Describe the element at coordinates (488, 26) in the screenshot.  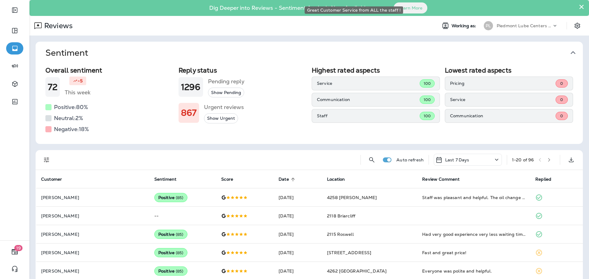
I see `div: PL` at that location.